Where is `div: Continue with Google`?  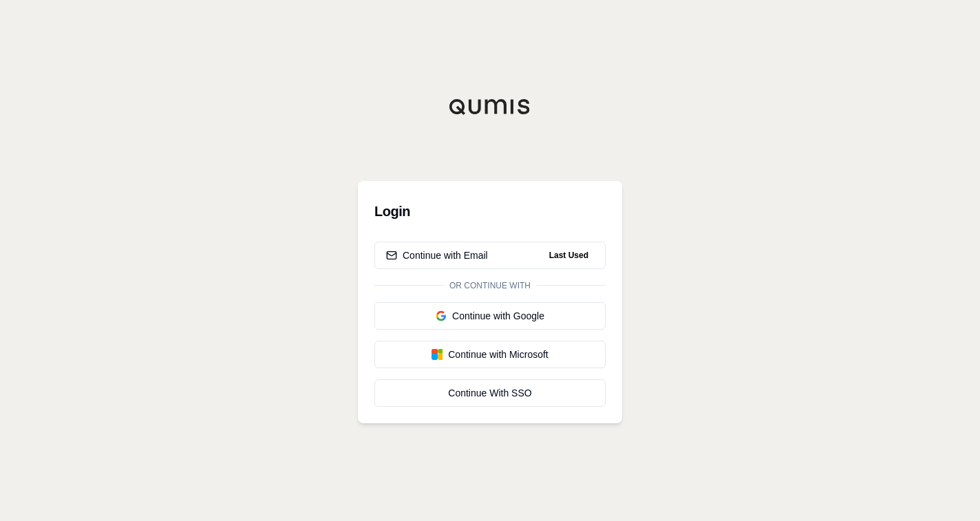
div: Continue with Google is located at coordinates (490, 316).